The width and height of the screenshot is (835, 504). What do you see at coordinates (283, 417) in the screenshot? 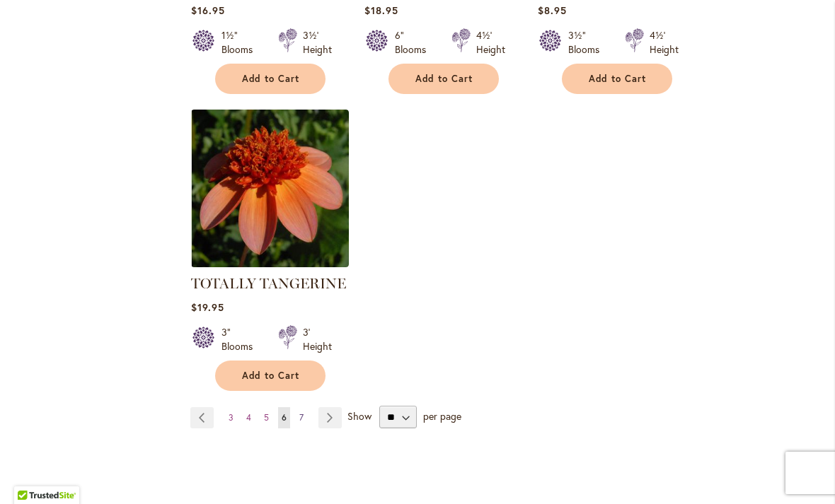
I see `span: 6` at bounding box center [283, 417].